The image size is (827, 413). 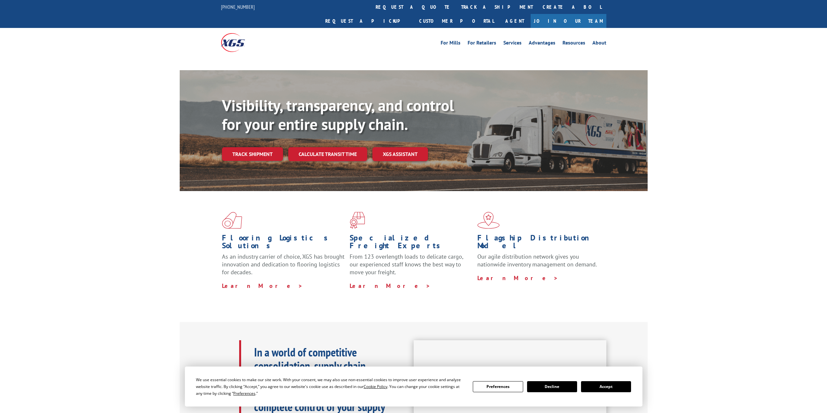 What do you see at coordinates (244, 393) in the screenshot?
I see `span: Preferences` at bounding box center [244, 393].